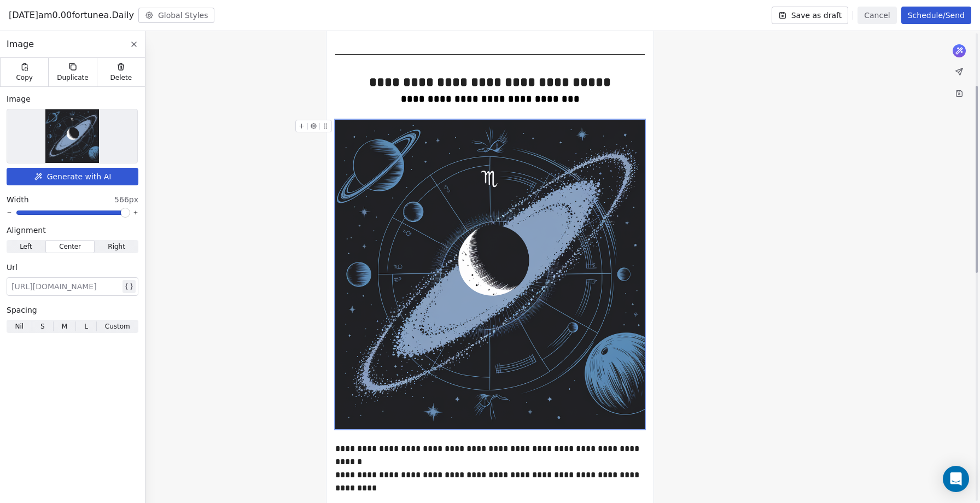  What do you see at coordinates (176, 15) in the screenshot?
I see `button: Global Styles` at bounding box center [176, 15].